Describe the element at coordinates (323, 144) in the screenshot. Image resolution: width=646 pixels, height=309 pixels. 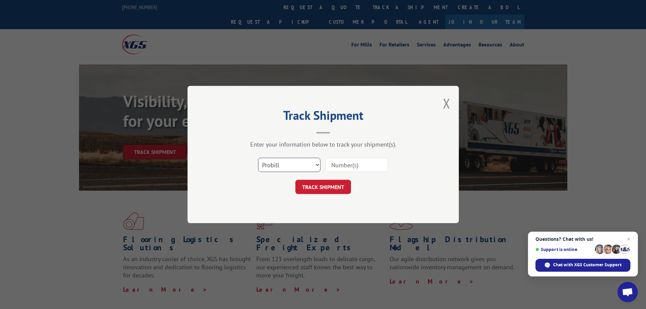
I see `div: Enter your information below to track your shipment(s).` at that location.